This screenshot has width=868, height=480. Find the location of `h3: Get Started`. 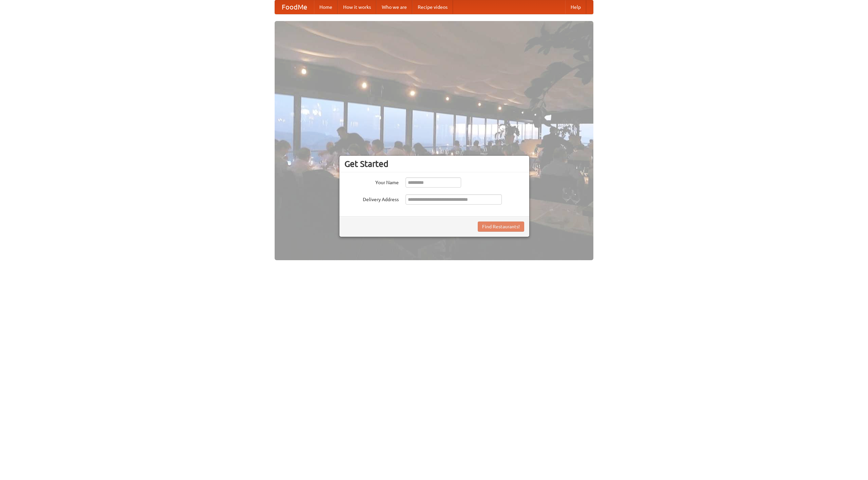

h3: Get Started is located at coordinates (434, 164).